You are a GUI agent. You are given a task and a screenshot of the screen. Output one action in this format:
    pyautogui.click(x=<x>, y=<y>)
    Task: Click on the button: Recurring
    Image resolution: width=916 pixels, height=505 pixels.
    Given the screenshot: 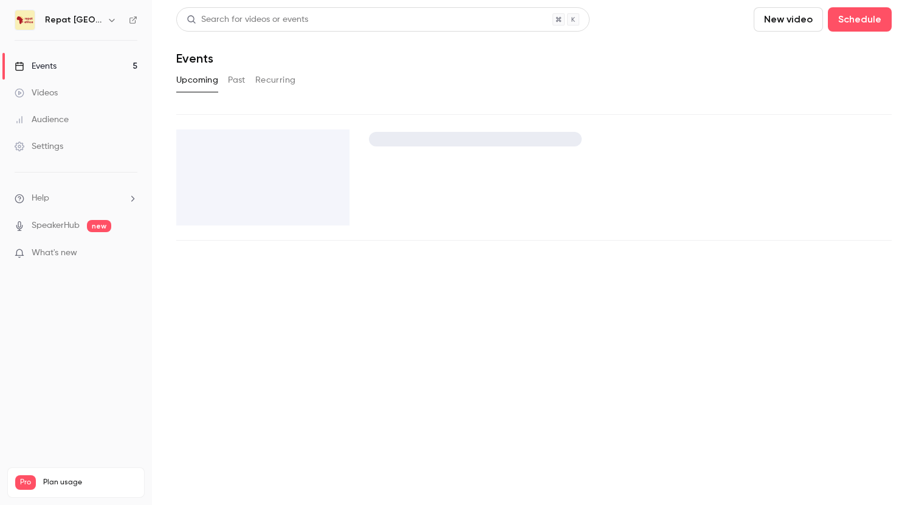 What is the action you would take?
    pyautogui.click(x=275, y=80)
    